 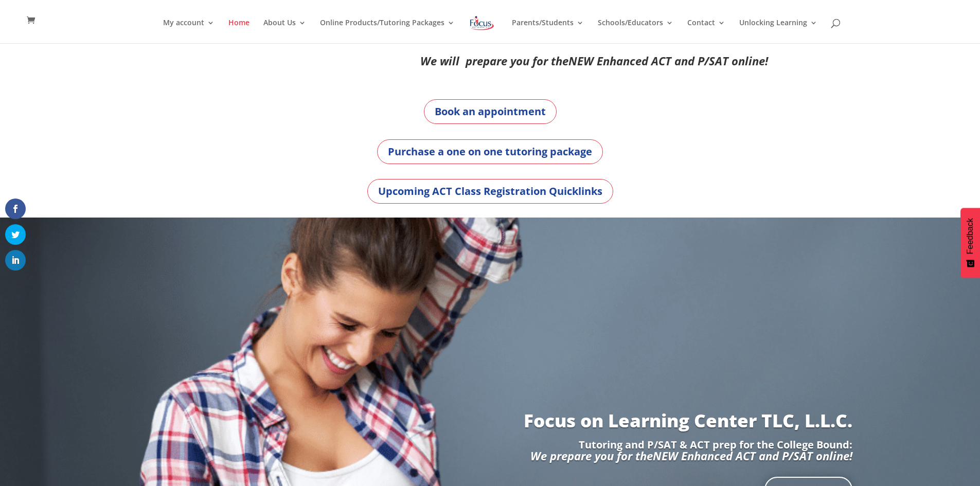 What do you see at coordinates (189, 31) in the screenshot?
I see `a: My account` at bounding box center [189, 31].